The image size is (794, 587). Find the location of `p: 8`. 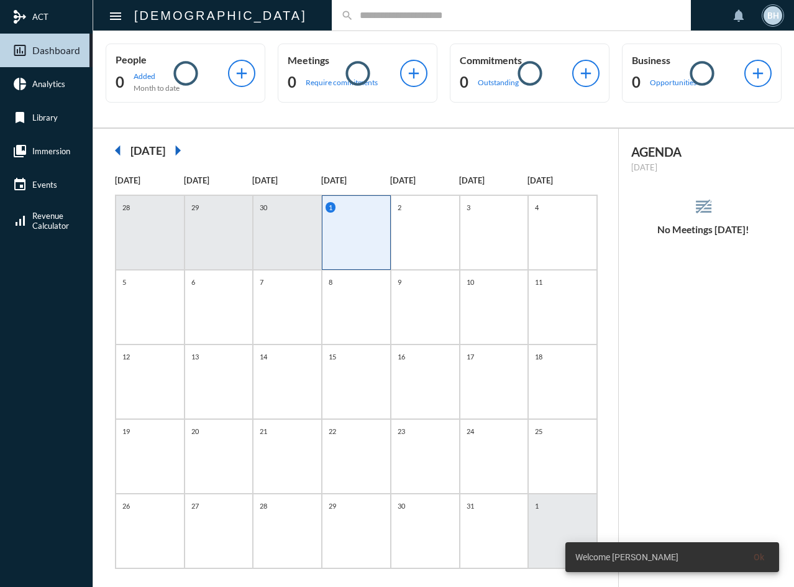

p: 8 is located at coordinates (331, 282).